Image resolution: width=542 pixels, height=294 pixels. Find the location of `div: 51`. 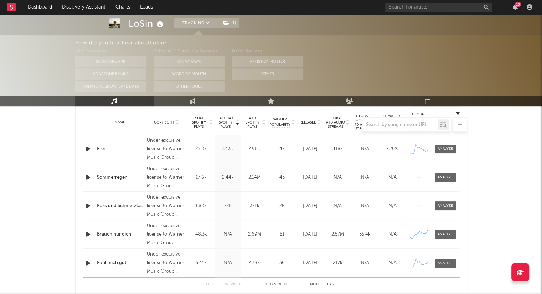

div: 51 is located at coordinates (282, 235).